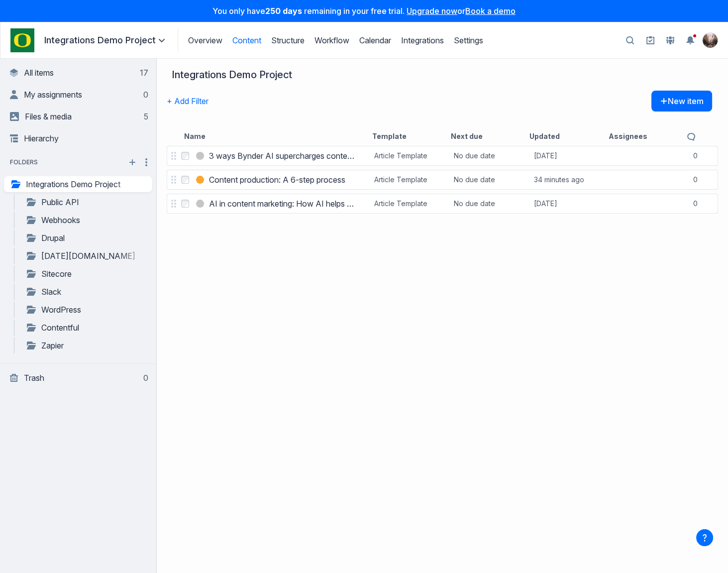 The image size is (728, 573). What do you see at coordinates (332, 40) in the screenshot?
I see `a: Workflow` at bounding box center [332, 40].